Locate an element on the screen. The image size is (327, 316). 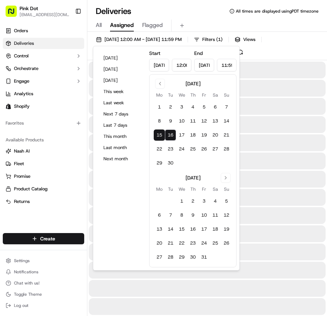
span: Pylon is located at coordinates (77, 176).